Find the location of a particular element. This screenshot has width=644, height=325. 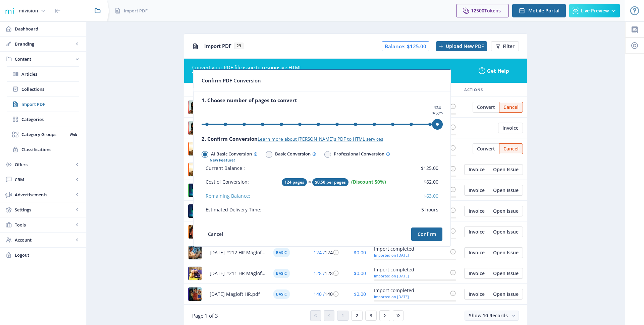

ngx-slider: ngx-slider is located at coordinates (322, 124).